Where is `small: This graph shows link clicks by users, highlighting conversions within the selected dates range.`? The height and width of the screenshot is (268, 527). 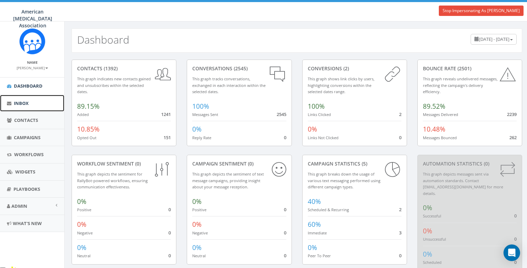
small: This graph shows link clicks by users, highlighting conversions within the selected dates range. is located at coordinates (341, 85).